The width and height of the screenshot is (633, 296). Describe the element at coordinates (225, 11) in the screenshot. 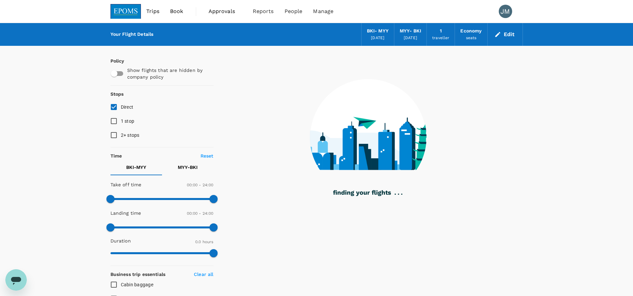

I see `span: Approvals` at that location.